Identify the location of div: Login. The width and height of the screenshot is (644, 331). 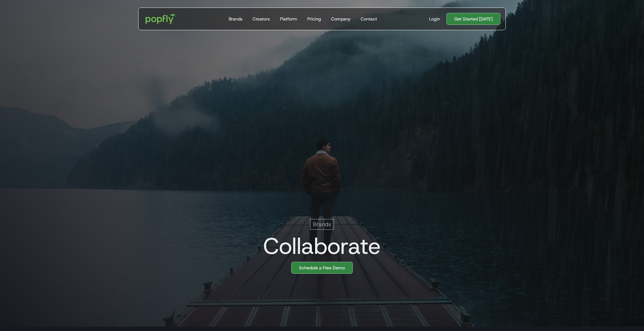
(434, 19).